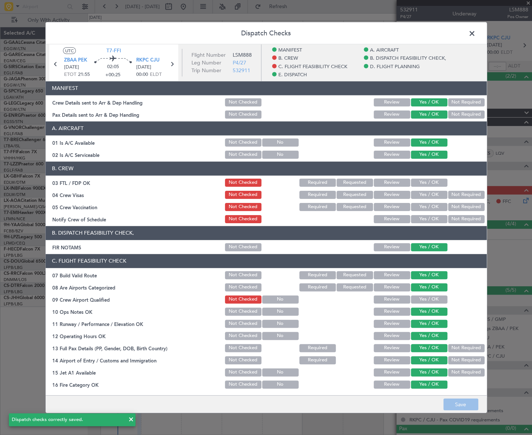 The height and width of the screenshot is (435, 532). What do you see at coordinates (395, 67) in the screenshot?
I see `span: D. FLIGHT PLANNING` at bounding box center [395, 67].